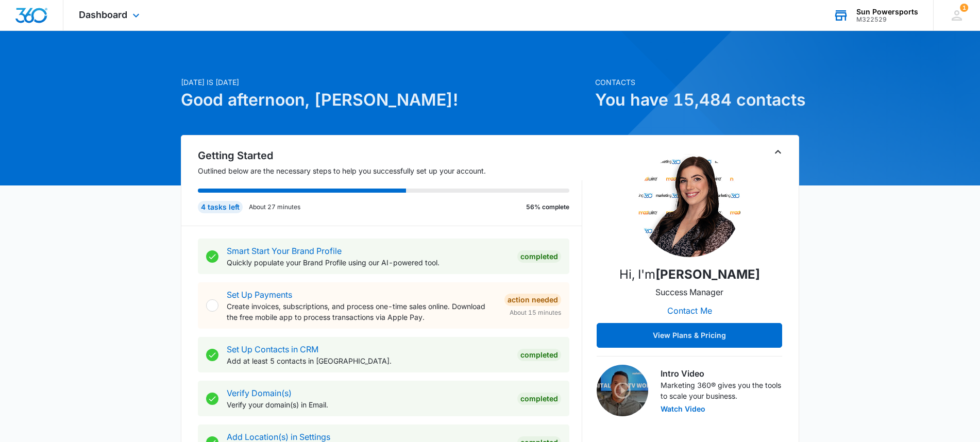 This screenshot has height=442, width=980. Describe the element at coordinates (368, 262) in the screenshot. I see `p: Quickly populate your Brand Profile using our AI-powered tool.` at that location.